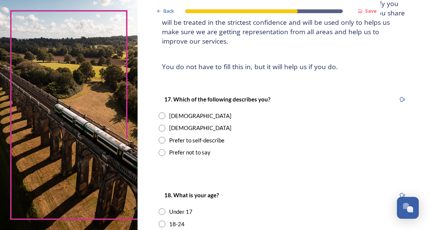 The width and height of the screenshot is (430, 230). Describe the element at coordinates (408, 208) in the screenshot. I see `button: Open Chat` at that location.